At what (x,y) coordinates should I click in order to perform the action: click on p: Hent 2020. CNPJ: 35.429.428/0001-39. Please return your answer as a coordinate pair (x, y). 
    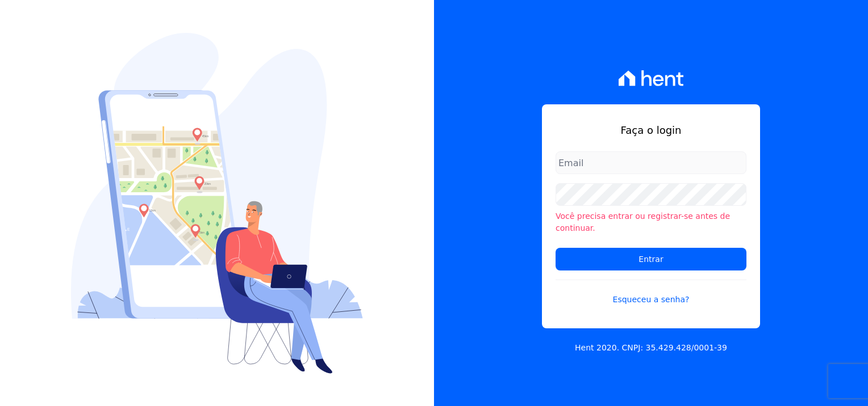
    Looking at the image, I should click on (651, 348).